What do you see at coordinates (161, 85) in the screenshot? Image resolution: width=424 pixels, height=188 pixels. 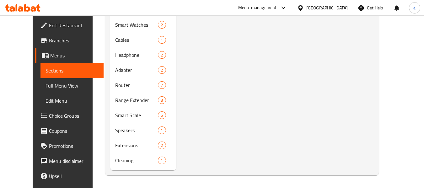 I see `span: 7` at bounding box center [161, 85].